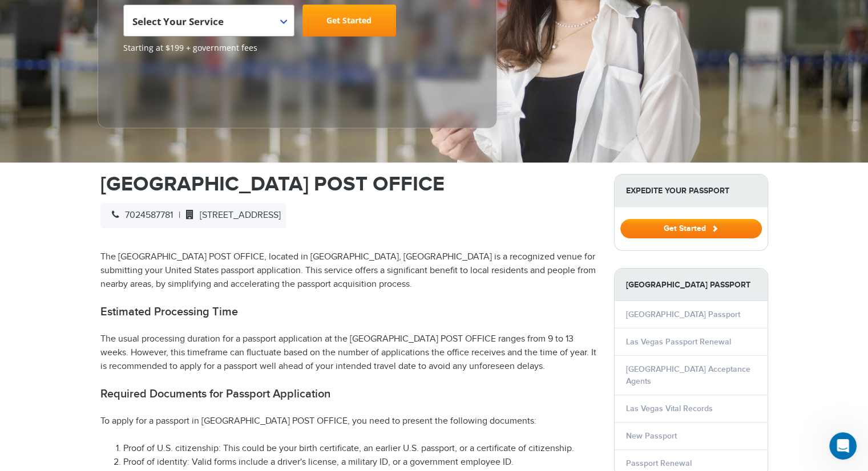 The height and width of the screenshot is (471, 868). Describe the element at coordinates (360, 449) in the screenshot. I see `li: Proof of U.S. citizenship: This could be your birth certificate, an earlier U.S. passport, or a c...` at that location.